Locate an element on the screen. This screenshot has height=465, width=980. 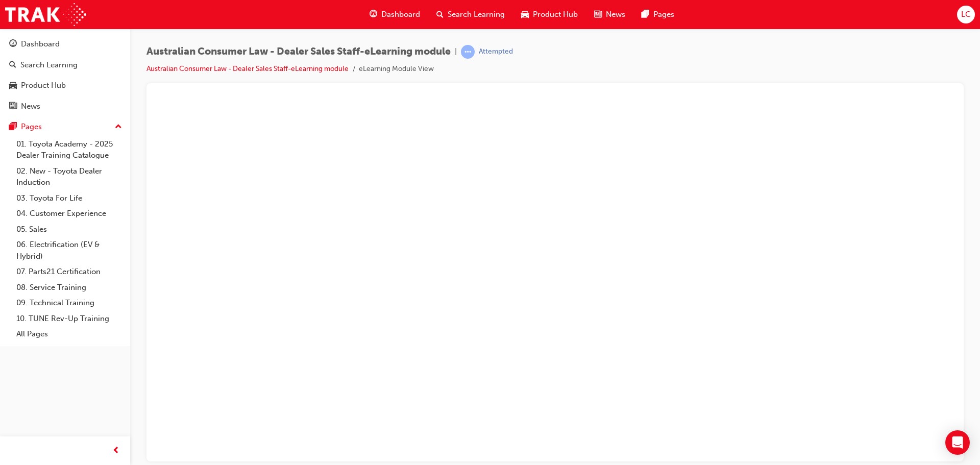
a: pages-iconPages is located at coordinates (658, 15).